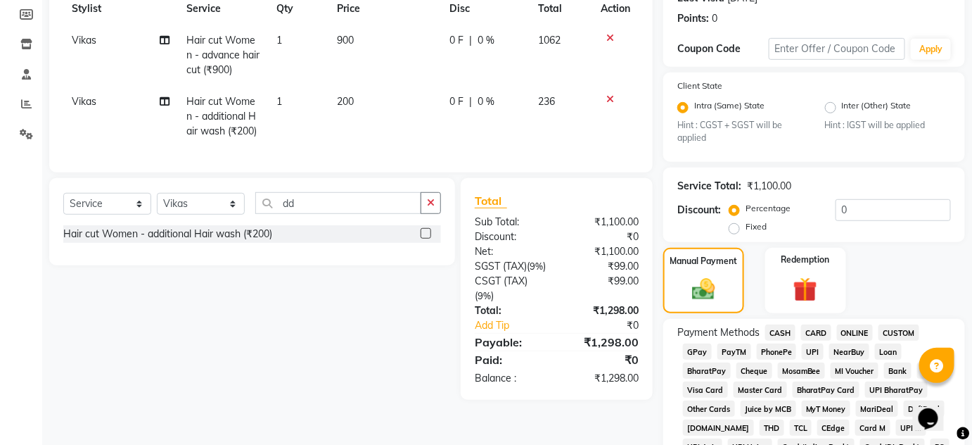 The image size is (972, 445). What do you see at coordinates (802, 370) in the screenshot?
I see `span: MosamBee` at bounding box center [802, 370].